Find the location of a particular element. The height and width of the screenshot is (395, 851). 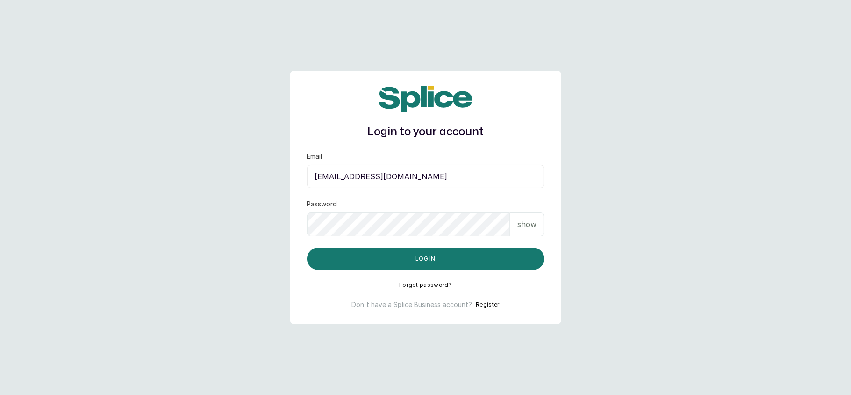

button: Log in is located at coordinates (426, 259).